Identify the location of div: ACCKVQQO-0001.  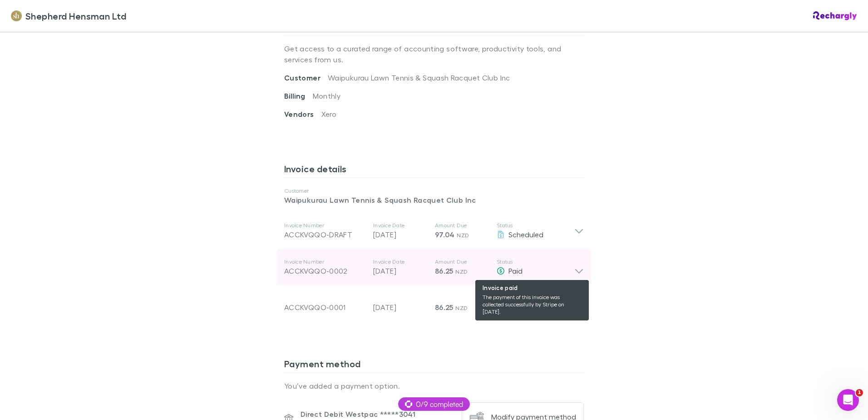
(325, 307).